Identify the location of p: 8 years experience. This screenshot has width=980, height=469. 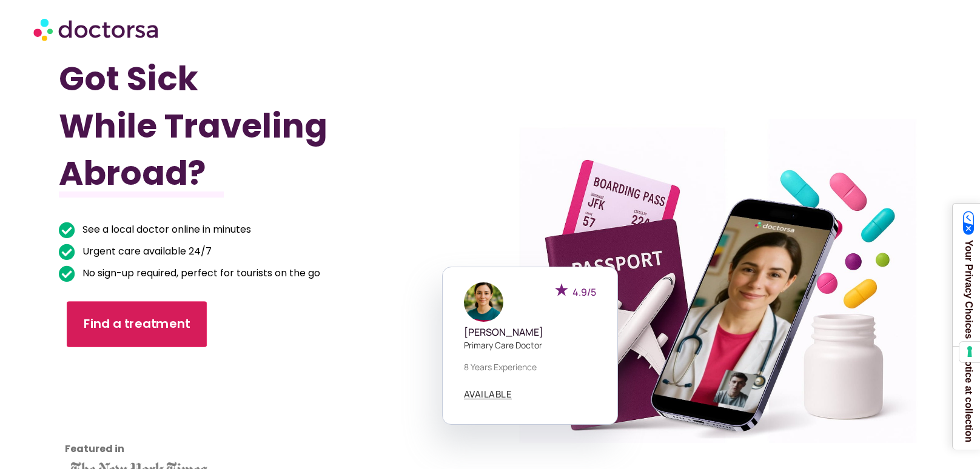
(530, 367).